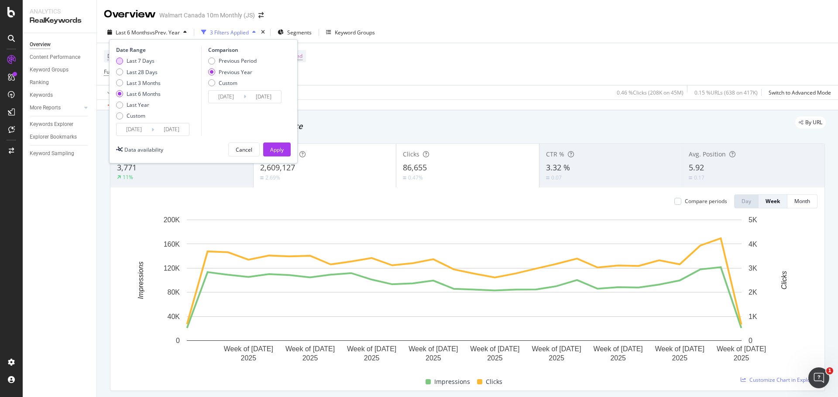  I want to click on div: Week, so click(772, 201).